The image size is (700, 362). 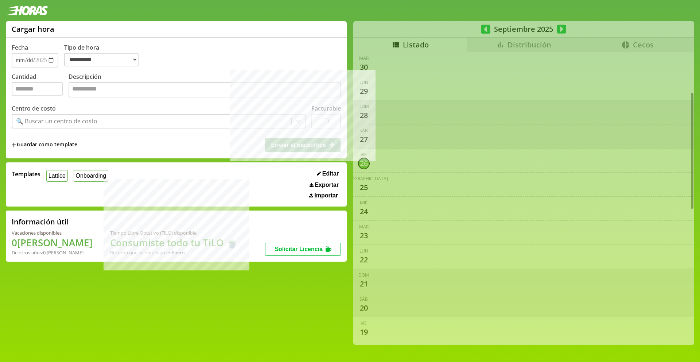 What do you see at coordinates (326, 108) in the screenshot?
I see `label: Facturable` at bounding box center [326, 108].